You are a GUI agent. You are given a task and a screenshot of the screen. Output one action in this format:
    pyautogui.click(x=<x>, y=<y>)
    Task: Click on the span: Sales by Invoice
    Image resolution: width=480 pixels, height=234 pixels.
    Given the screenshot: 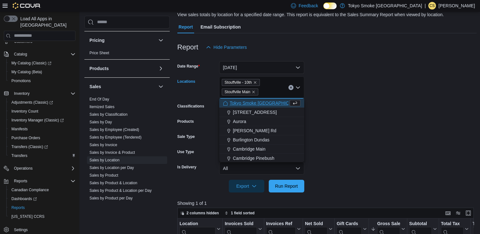 What is the action you would take?
    pyautogui.click(x=103, y=145)
    